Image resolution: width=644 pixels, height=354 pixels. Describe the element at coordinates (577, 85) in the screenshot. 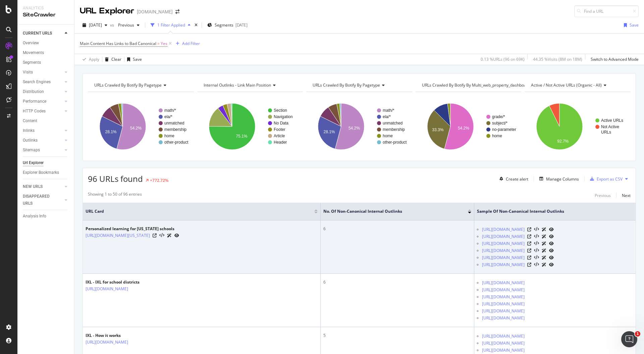

I see `h4: Active / Not Active URLs` at that location.